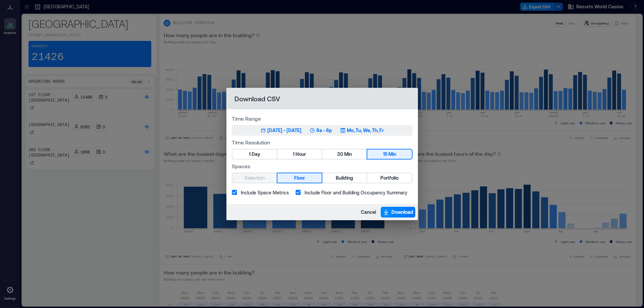  I want to click on button: Portfolio, so click(389, 178).